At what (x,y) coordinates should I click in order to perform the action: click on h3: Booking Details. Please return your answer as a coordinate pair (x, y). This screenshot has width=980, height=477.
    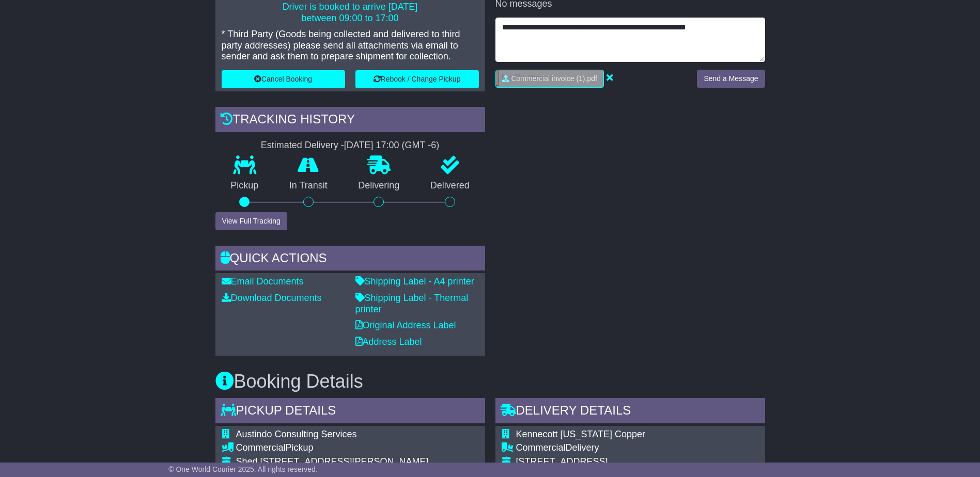
    Looking at the image, I should click on (490, 382).